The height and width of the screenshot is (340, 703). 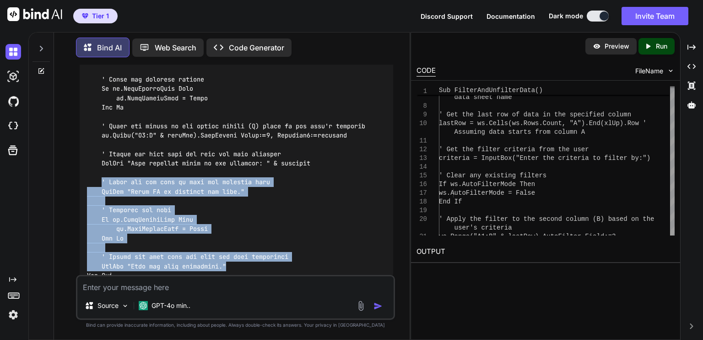 I want to click on img: darkAi-studio, so click(x=13, y=76).